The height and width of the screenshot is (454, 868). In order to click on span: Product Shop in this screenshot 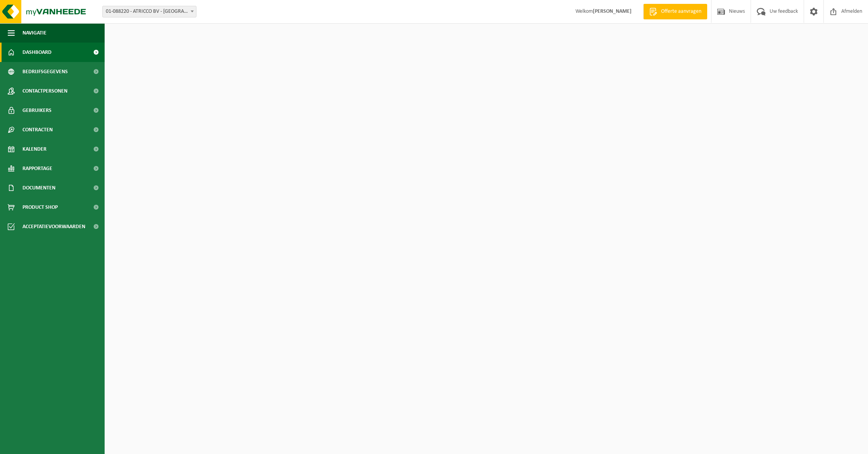, I will do `click(40, 207)`.